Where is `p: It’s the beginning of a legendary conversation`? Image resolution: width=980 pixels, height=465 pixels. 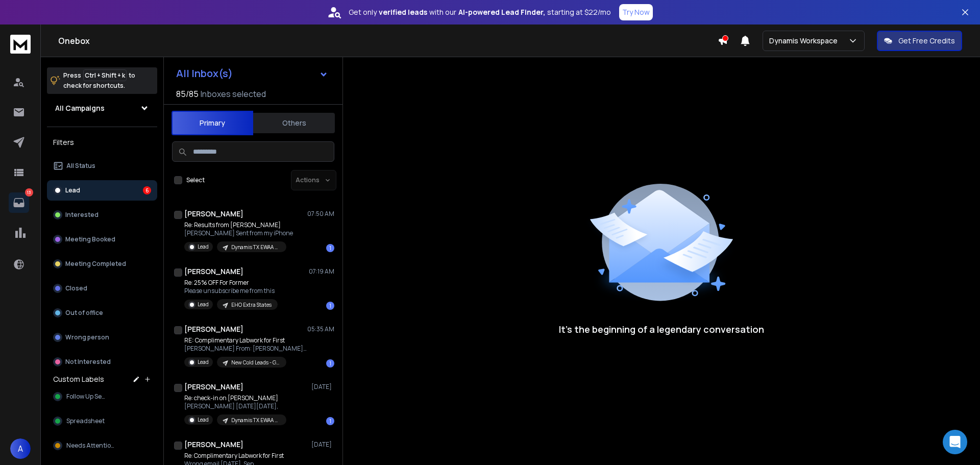
p: It’s the beginning of a legendary conversation is located at coordinates (661, 329).